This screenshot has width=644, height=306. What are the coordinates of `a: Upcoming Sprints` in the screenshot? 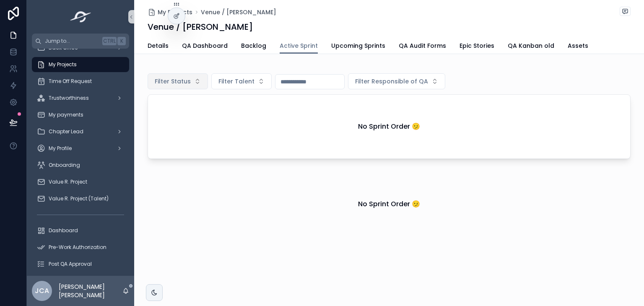 It's located at (358, 47).